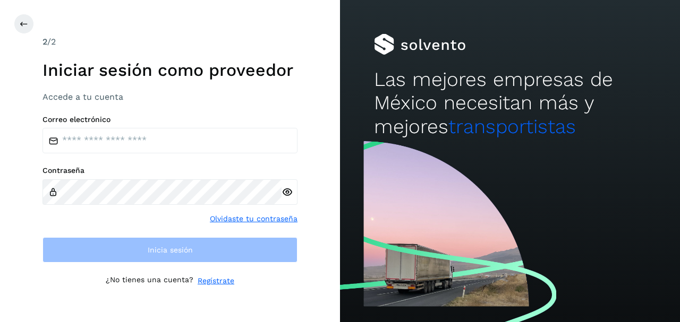 The image size is (680, 322). I want to click on span: 2, so click(45, 41).